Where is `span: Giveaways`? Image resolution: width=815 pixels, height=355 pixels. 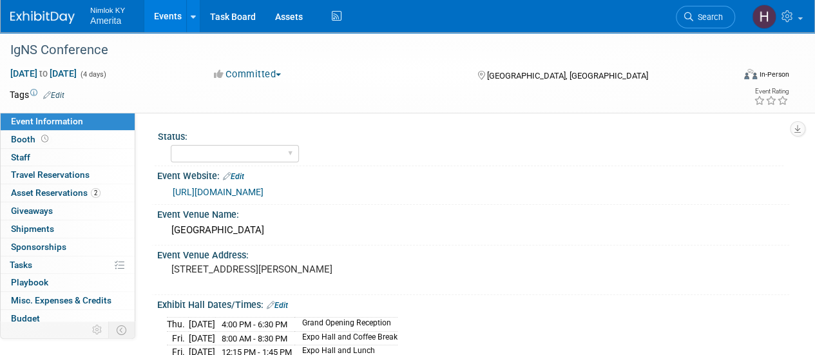
span: Giveaways is located at coordinates (32, 211).